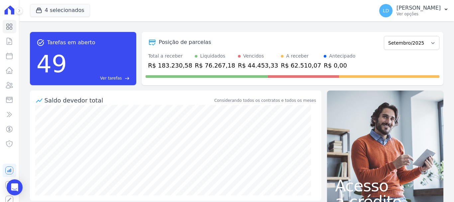 The image size is (454, 202). Describe the element at coordinates (253, 56) in the screenshot. I see `div: Vencidos` at that location.